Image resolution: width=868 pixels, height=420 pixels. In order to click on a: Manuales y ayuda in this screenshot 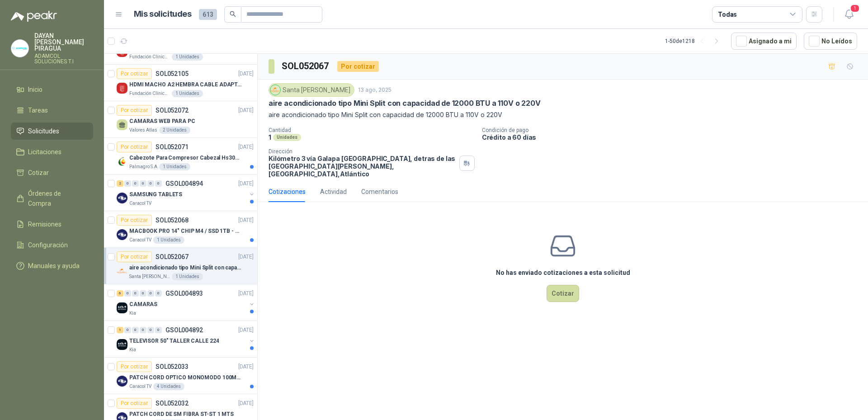, I will do `click(52, 266)`.